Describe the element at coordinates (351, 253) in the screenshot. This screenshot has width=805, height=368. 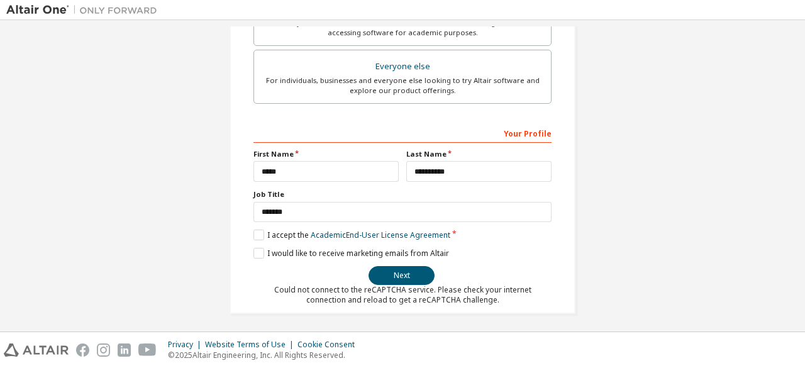
I see `label: I would like to receive marketing emails from Altair` at that location.